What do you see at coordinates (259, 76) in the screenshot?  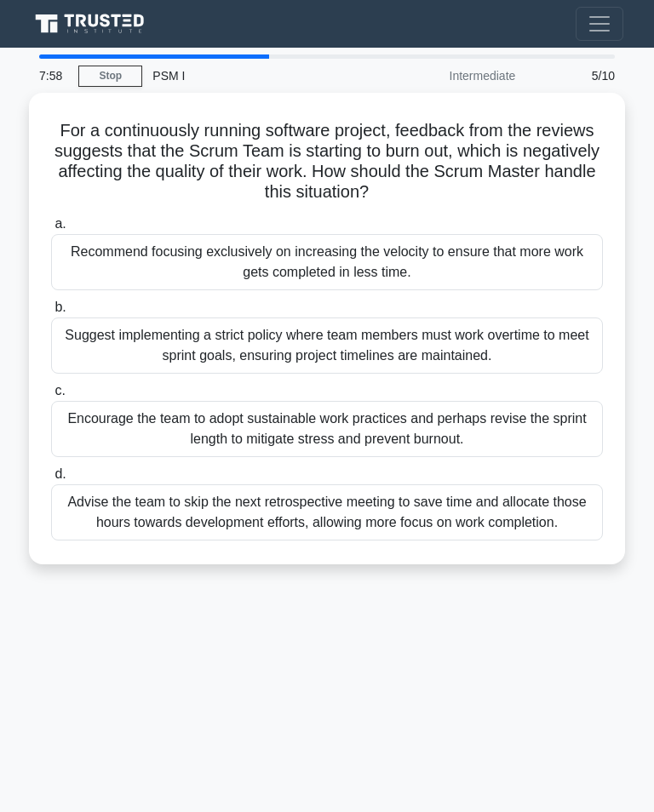 I see `div: PSM I` at bounding box center [259, 76].